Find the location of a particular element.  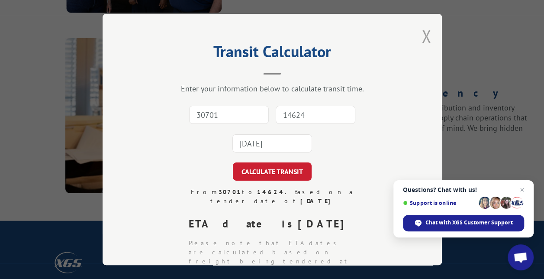

h2: Transit Calculator is located at coordinates (272, 54).